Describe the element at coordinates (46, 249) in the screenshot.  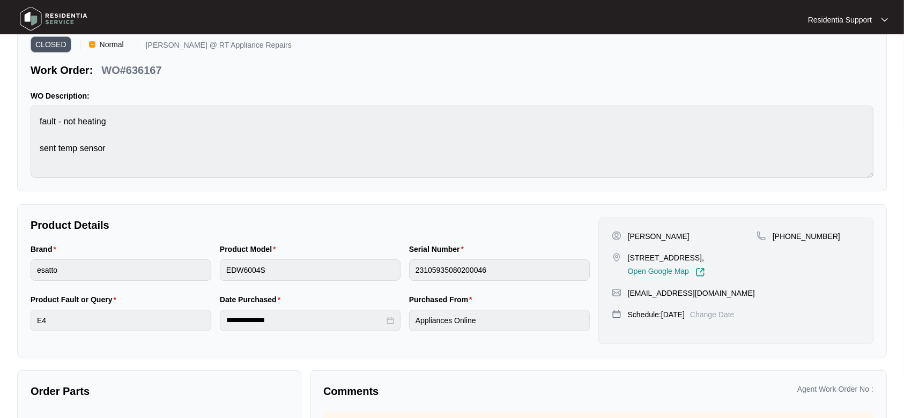
I see `label: Brand` at that location.